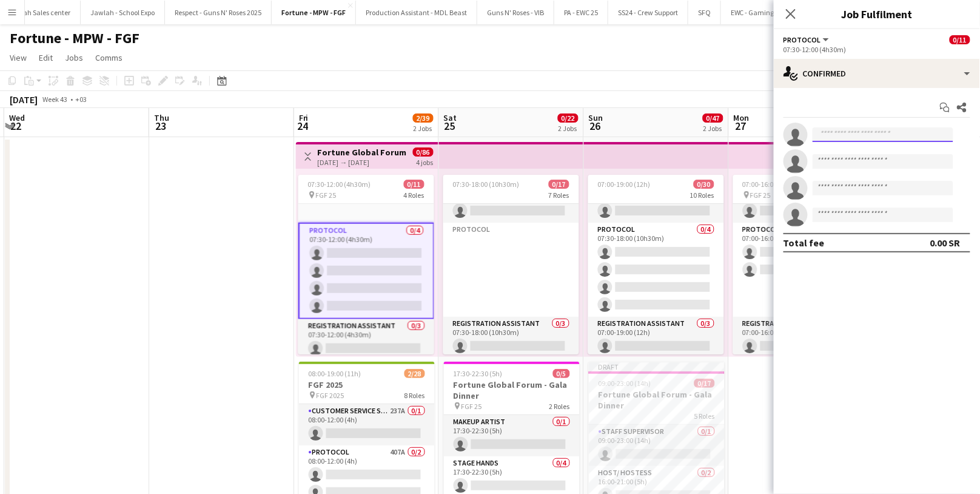 Image resolution: width=980 pixels, height=494 pixels. Describe the element at coordinates (516, 12) in the screenshot. I see `button: Guns N' Roses - VIB` at that location.